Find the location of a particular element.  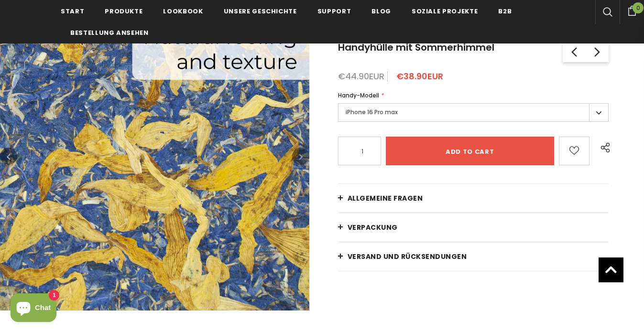

span: Soziale Projekte is located at coordinates (445, 11).